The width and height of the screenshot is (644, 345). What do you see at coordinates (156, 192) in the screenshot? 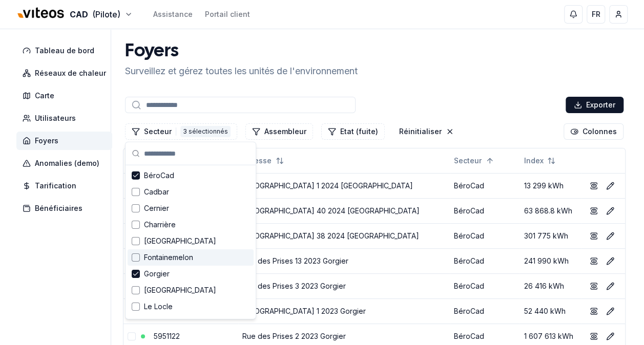
I see `span: Cadbar` at bounding box center [156, 192].